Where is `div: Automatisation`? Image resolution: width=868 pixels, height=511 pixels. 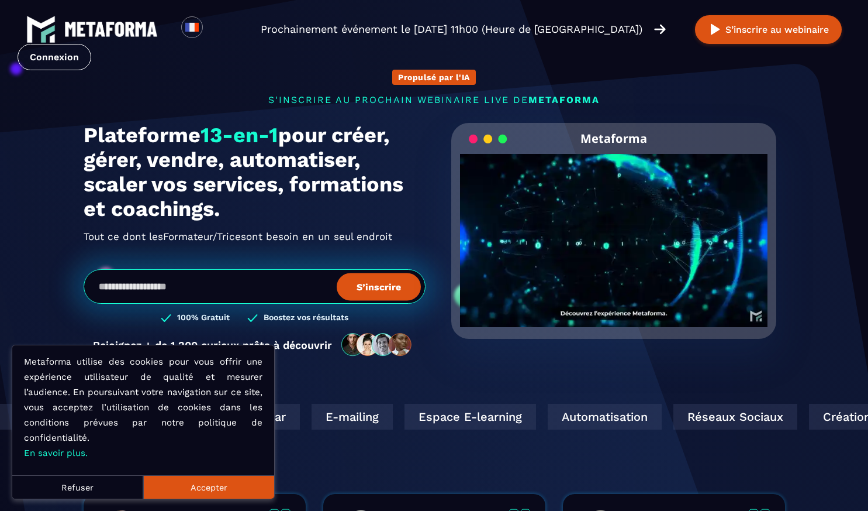 div: Automatisation is located at coordinates (601, 416).